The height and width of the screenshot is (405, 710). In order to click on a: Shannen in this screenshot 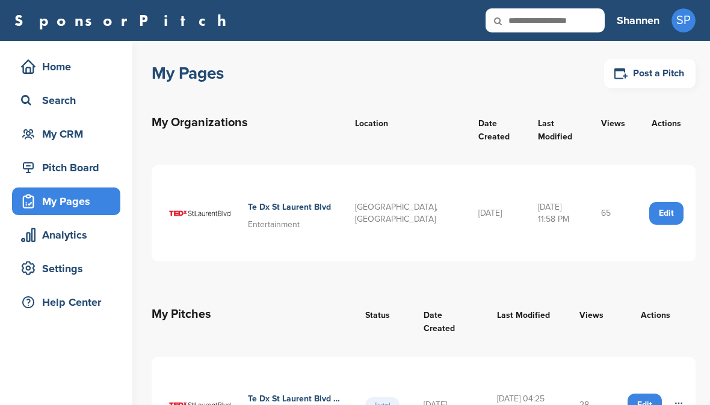, I will do `click(638, 20)`.